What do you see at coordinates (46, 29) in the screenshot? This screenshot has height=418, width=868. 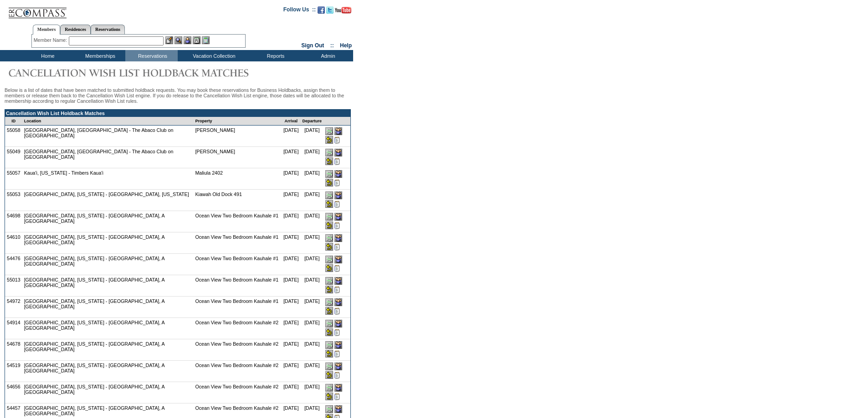 I see `a: Members` at bounding box center [46, 29].